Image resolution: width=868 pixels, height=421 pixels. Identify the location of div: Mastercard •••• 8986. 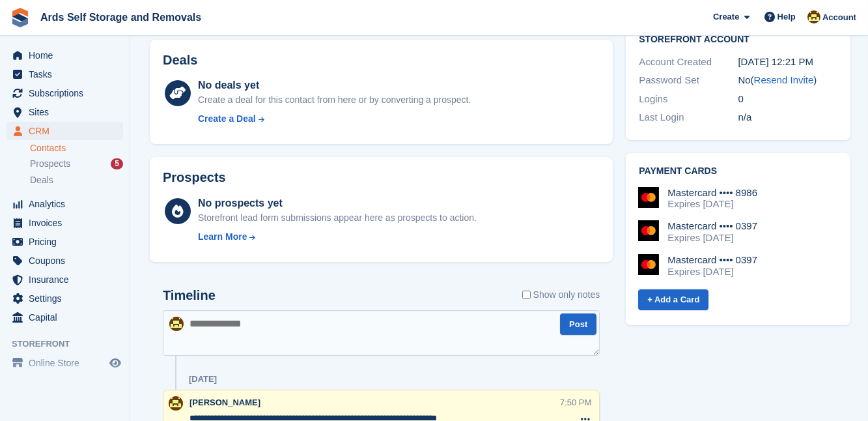
(713, 193).